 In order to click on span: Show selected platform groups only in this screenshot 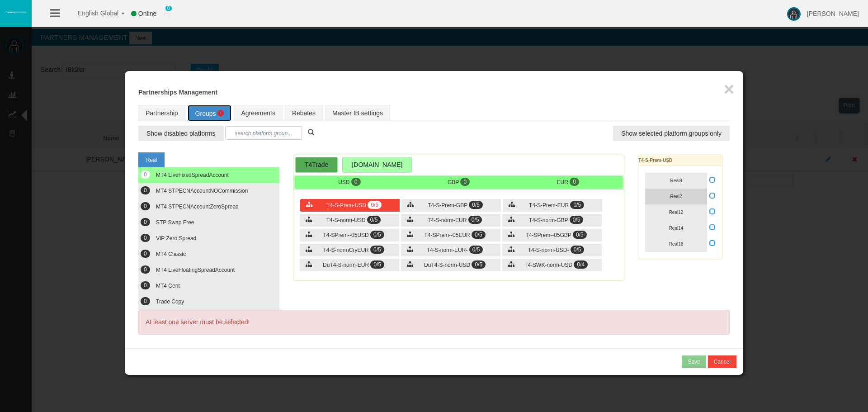, I will do `click(671, 134)`.